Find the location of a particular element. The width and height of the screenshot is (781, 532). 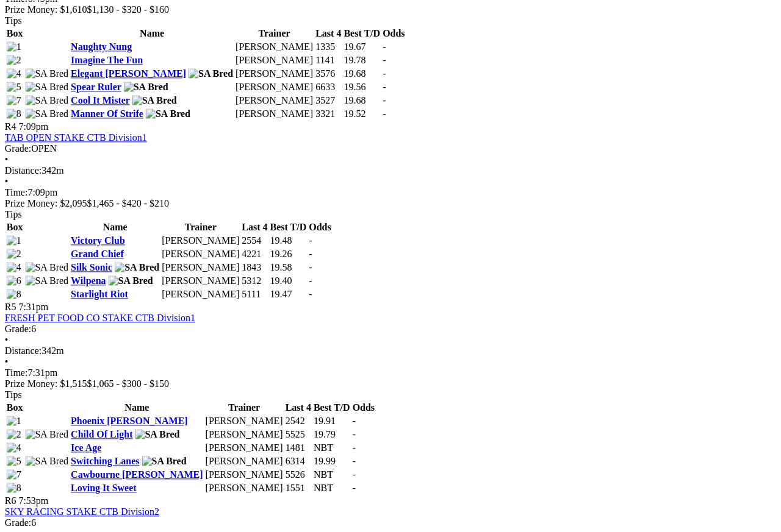

img: 8 is located at coordinates (14, 114).